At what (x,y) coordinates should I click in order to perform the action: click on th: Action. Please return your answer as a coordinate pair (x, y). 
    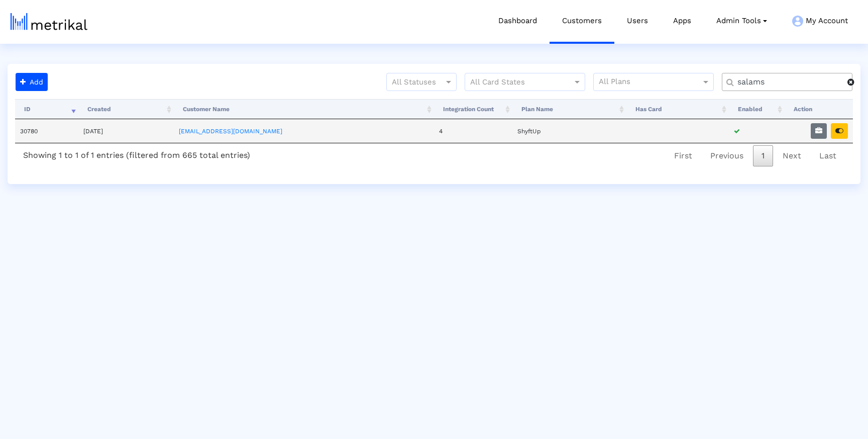
    Looking at the image, I should click on (819, 109).